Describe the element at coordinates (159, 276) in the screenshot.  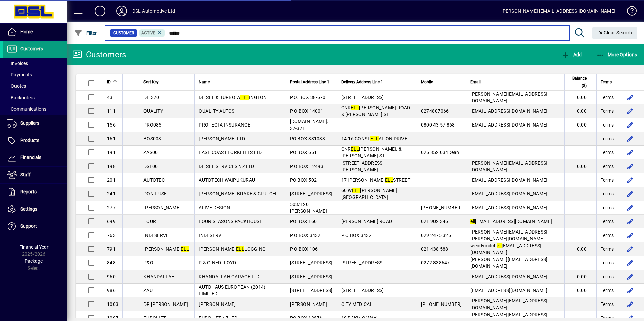
I see `span: KHANDALLAH` at that location.